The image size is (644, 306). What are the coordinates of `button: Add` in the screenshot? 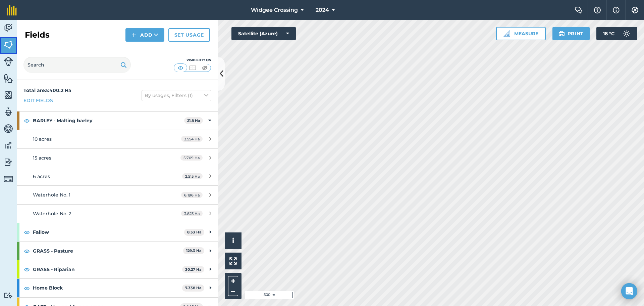 It's located at (145, 35).